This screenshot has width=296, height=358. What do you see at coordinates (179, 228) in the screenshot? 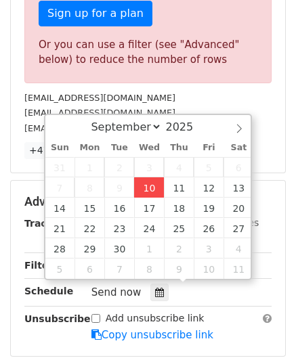
I see `span: September 25, 2025` at bounding box center [179, 228].